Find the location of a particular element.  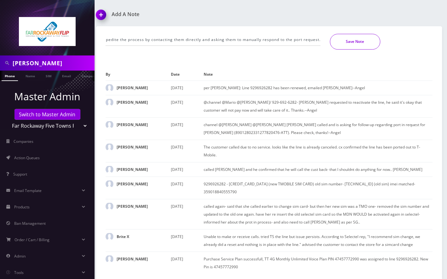

th: Date is located at coordinates (188, 74).